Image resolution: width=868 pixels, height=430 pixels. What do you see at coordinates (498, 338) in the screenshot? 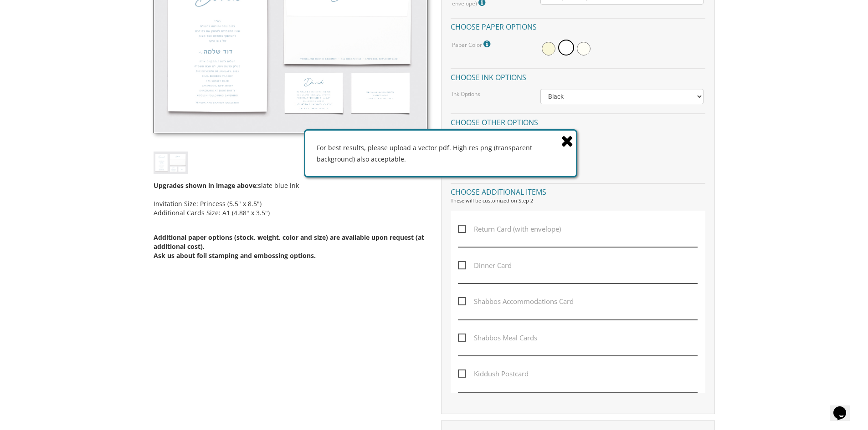
I see `span: Shabbos Meal Cards` at bounding box center [498, 338].